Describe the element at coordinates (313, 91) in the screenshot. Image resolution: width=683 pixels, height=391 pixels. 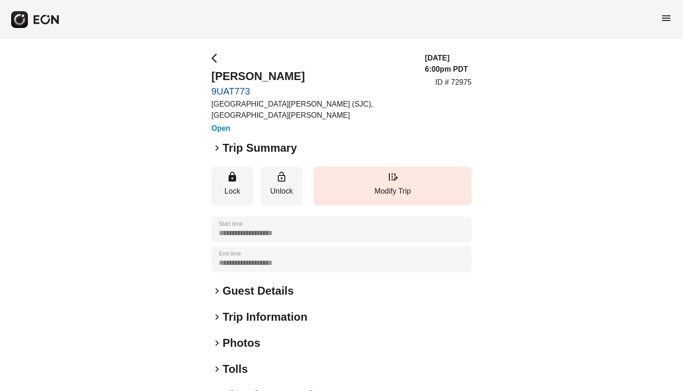
I see `a: 9UAT773` at that location.